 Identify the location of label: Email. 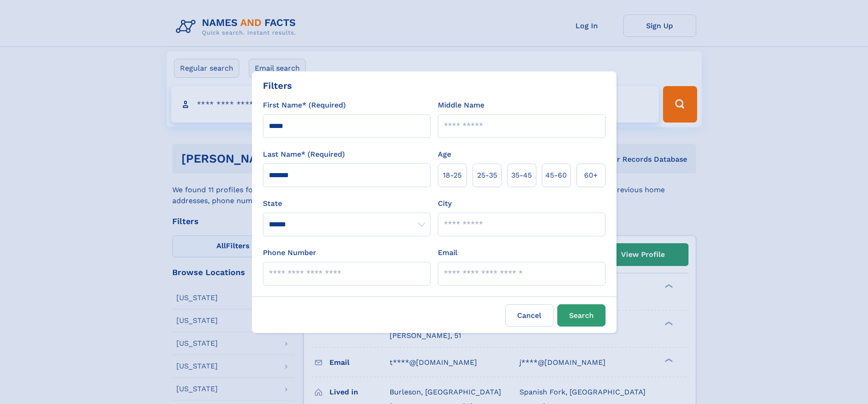
(448, 252).